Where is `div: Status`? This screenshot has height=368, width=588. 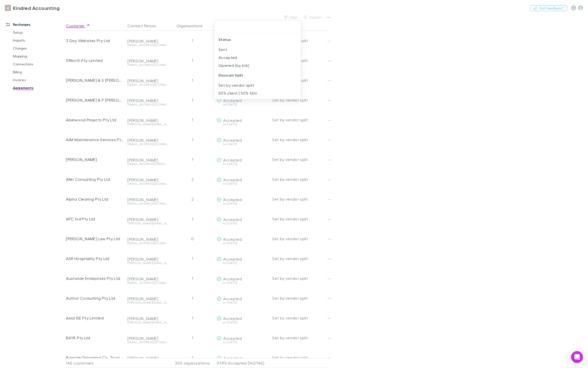
div: Status is located at coordinates (258, 39).